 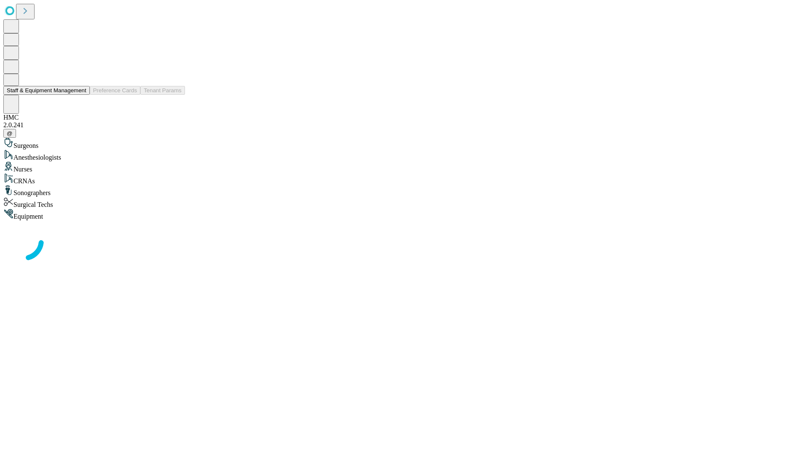 What do you see at coordinates (404, 191) in the screenshot?
I see `div: Sonographers` at bounding box center [404, 191].